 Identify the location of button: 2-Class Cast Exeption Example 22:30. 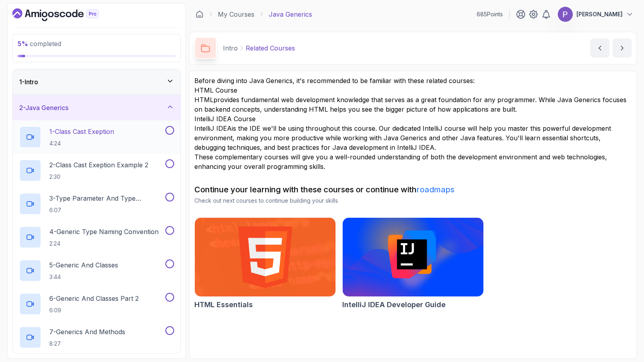
(96, 170).